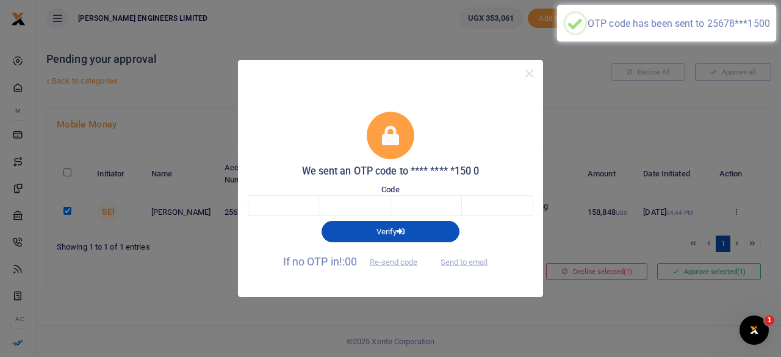 The width and height of the screenshot is (781, 357). Describe the element at coordinates (529, 73) in the screenshot. I see `button: Close` at that location.